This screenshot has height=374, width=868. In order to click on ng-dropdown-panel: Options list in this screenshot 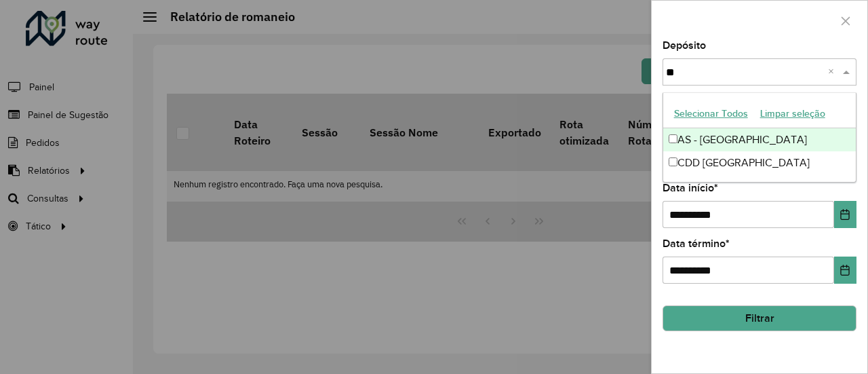, I will do `click(759, 137)`.